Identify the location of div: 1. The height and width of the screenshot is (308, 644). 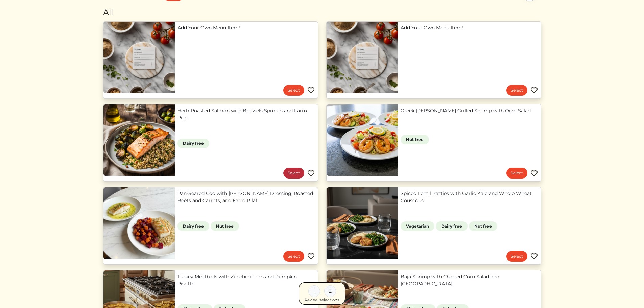
(314, 291).